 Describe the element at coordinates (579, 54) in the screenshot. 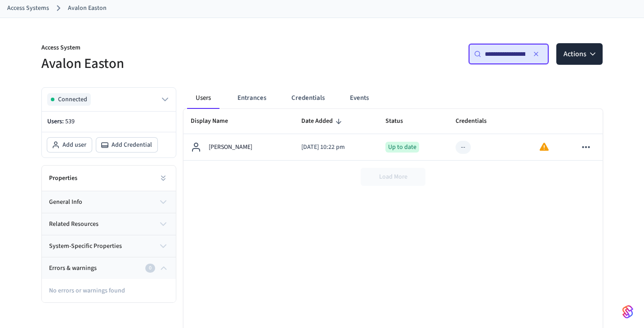

I see `button: Actions` at that location.